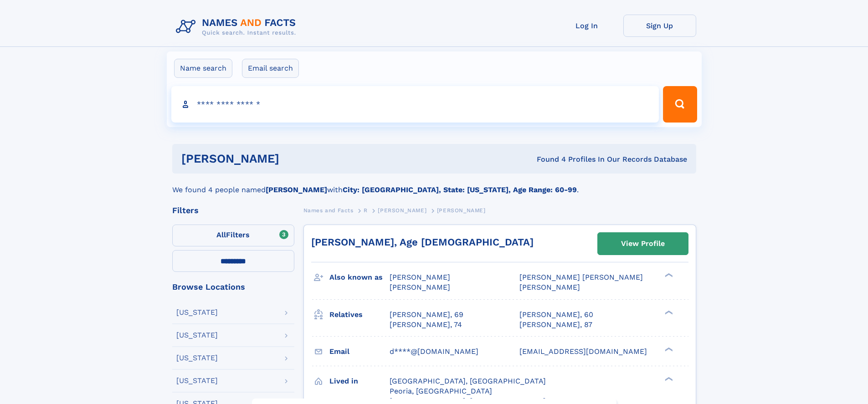 The image size is (868, 404). Describe the element at coordinates (365, 210) in the screenshot. I see `a: R` at that location.